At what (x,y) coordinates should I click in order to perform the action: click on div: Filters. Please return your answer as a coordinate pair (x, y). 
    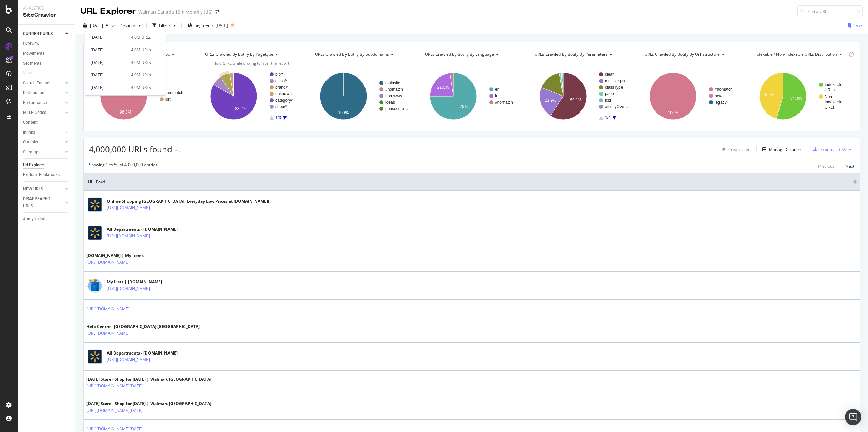
    Looking at the image, I should click on (164, 25).